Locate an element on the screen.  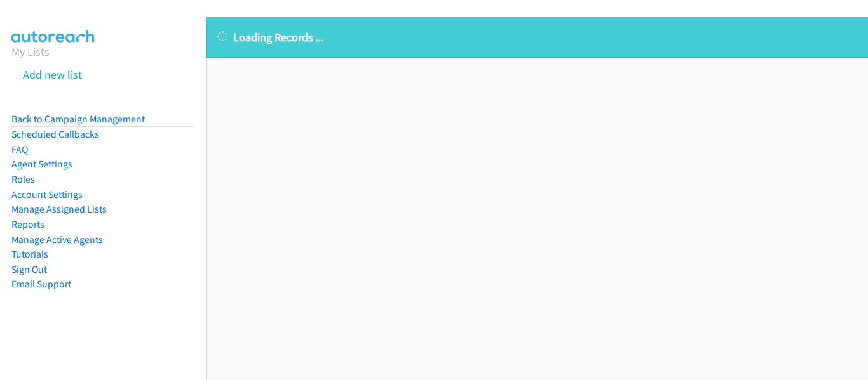
a: Account Settings is located at coordinates (47, 194).